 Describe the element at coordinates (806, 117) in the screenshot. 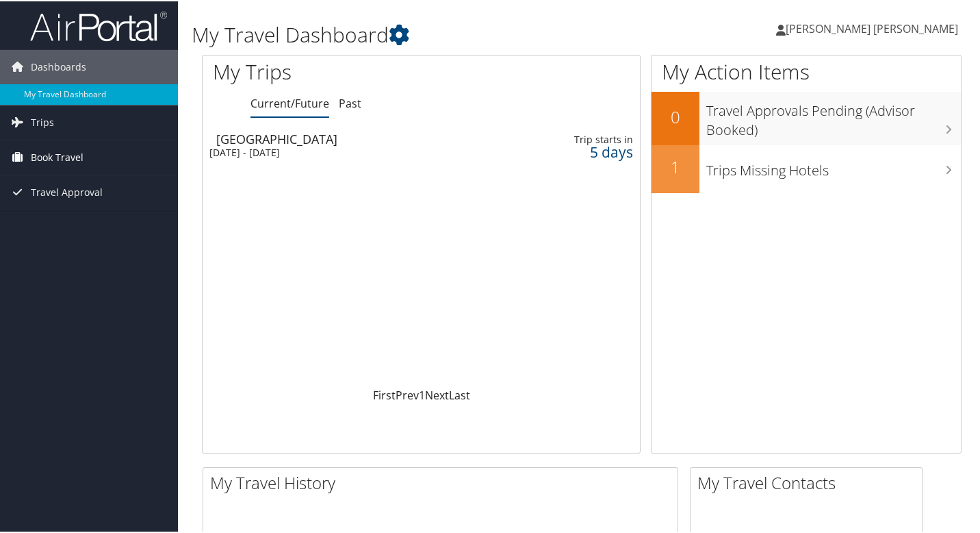

I see `a: 0Travel Approvals Pending (Advisor Booked)` at that location.